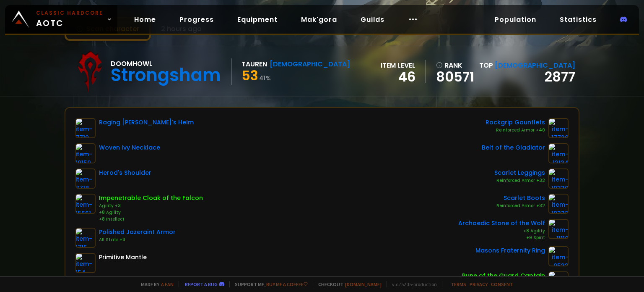 This screenshot has width=644, height=292. What do you see at coordinates (155, 284) in the screenshot?
I see `span: Made by` at bounding box center [155, 284].